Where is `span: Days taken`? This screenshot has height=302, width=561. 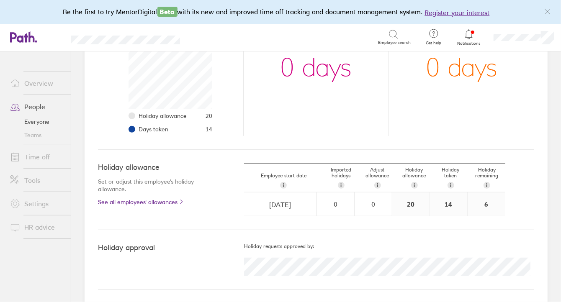
span: Days taken is located at coordinates (153, 129).